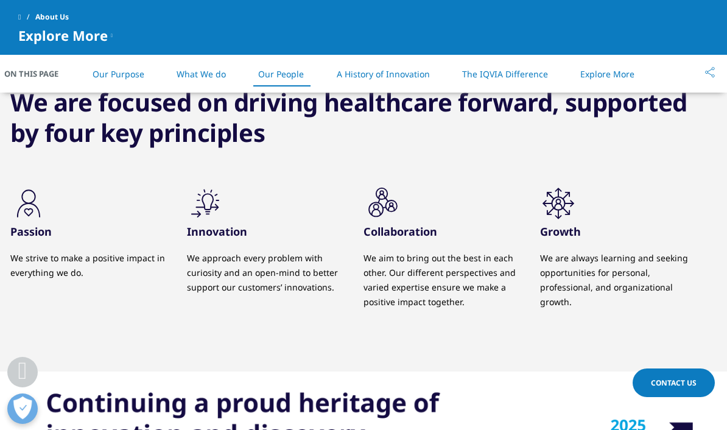 The image size is (727, 430). Describe the element at coordinates (619, 280) in the screenshot. I see `p: We are always learning and seeking opportunities for personal, professional, and organizational g...` at that location.